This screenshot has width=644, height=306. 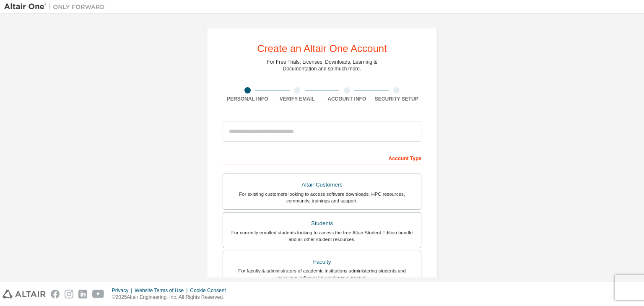 What do you see at coordinates (322, 274) in the screenshot?
I see `div: For faculty & administrators of academic institutions administering students and accessing softwa...` at bounding box center [322, 274].